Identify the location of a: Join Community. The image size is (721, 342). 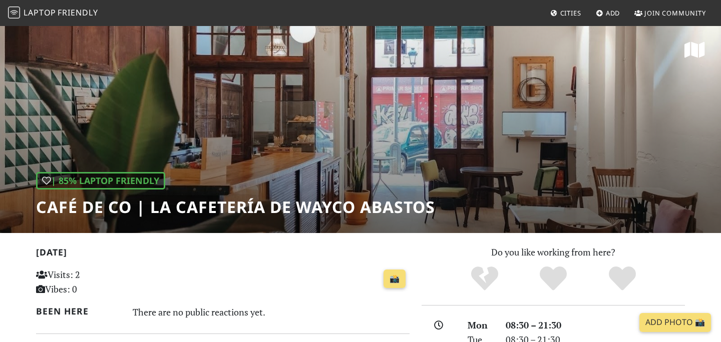
(670, 13).